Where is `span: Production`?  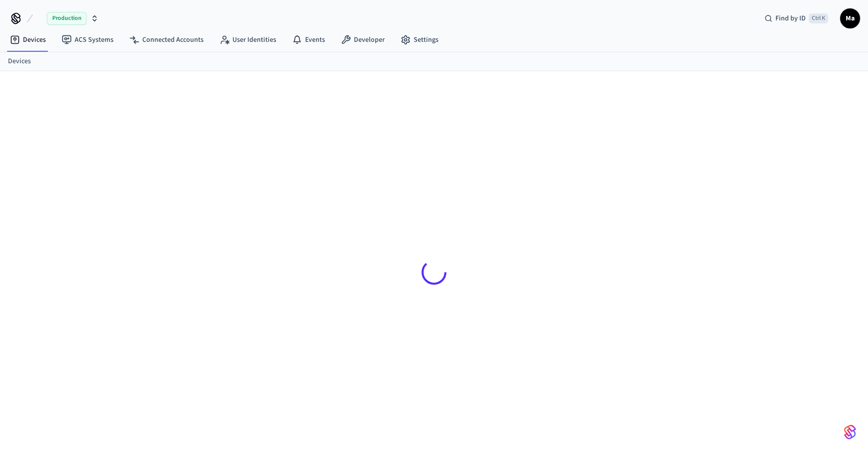 span: Production is located at coordinates (67, 18).